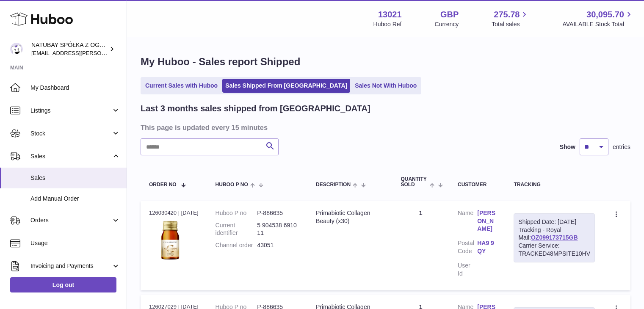 This screenshot has width=644, height=309. Describe the element at coordinates (232, 185) in the screenshot. I see `span: Huboo P no` at that location.